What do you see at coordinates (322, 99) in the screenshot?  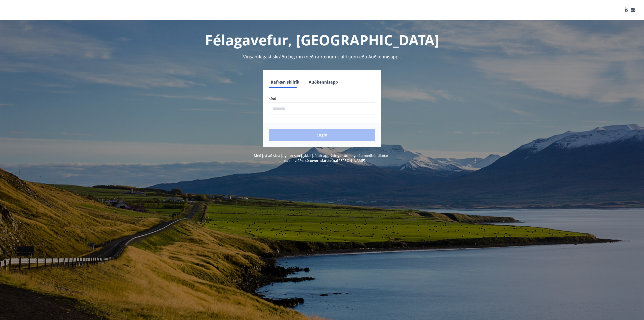 I see `label: Sími` at bounding box center [322, 99].